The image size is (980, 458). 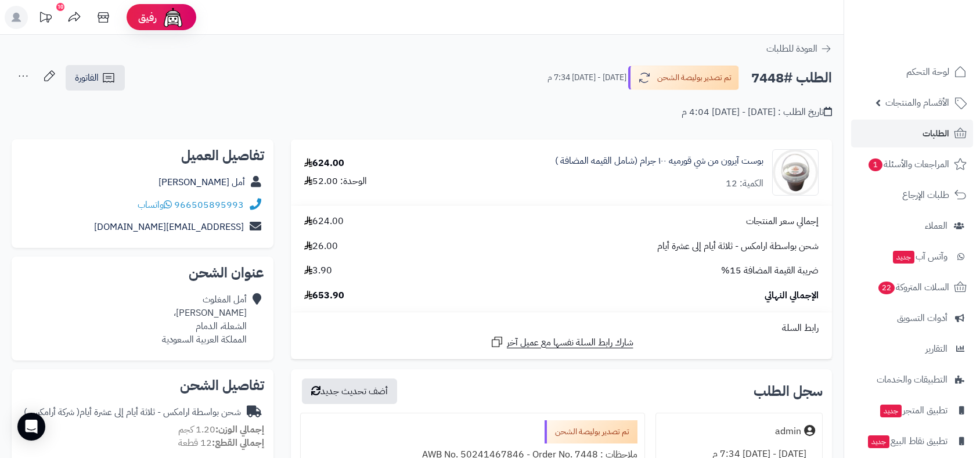 What do you see at coordinates (913, 287) in the screenshot?
I see `a: السلات المتروكة22` at bounding box center [913, 287].